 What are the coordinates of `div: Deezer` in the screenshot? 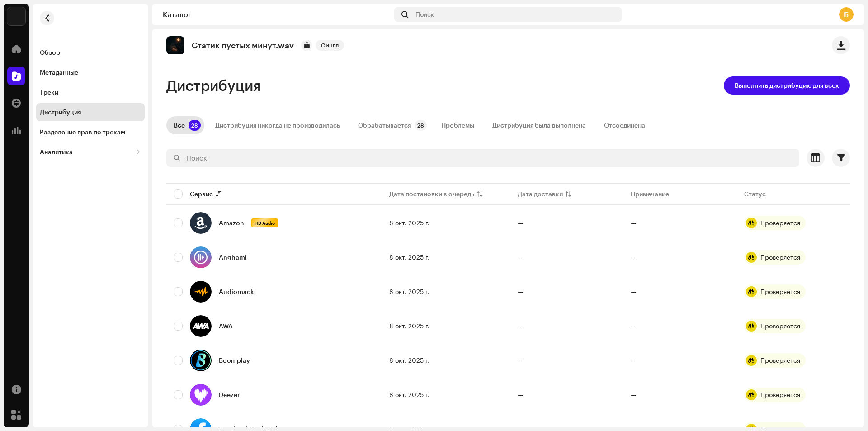 It's located at (229, 395).